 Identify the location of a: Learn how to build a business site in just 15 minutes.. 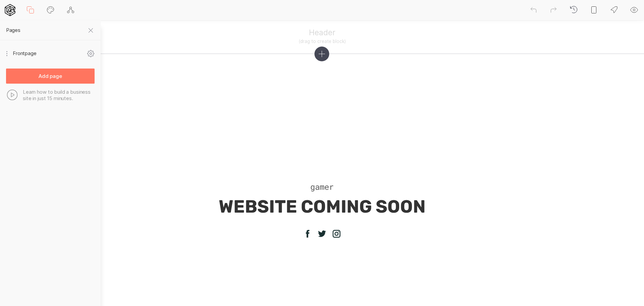
(50, 95).